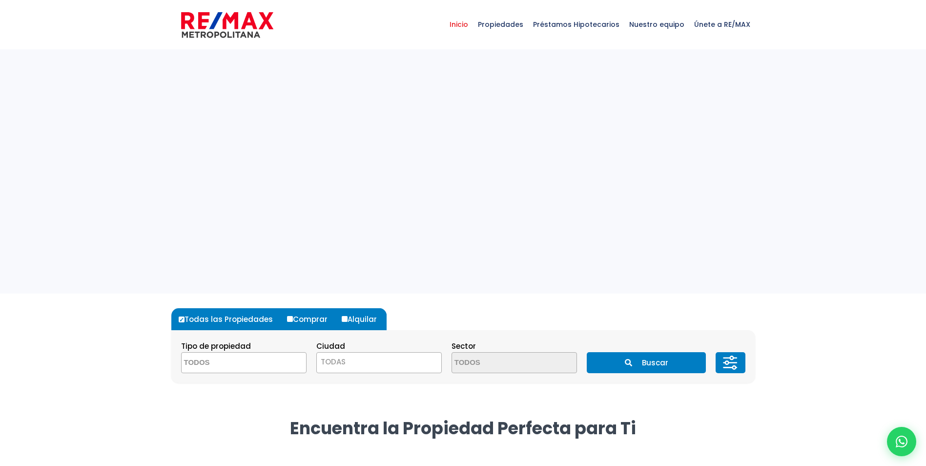 The height and width of the screenshot is (466, 926). What do you see at coordinates (656, 24) in the screenshot?
I see `span: Nuestro equipo` at bounding box center [656, 24].